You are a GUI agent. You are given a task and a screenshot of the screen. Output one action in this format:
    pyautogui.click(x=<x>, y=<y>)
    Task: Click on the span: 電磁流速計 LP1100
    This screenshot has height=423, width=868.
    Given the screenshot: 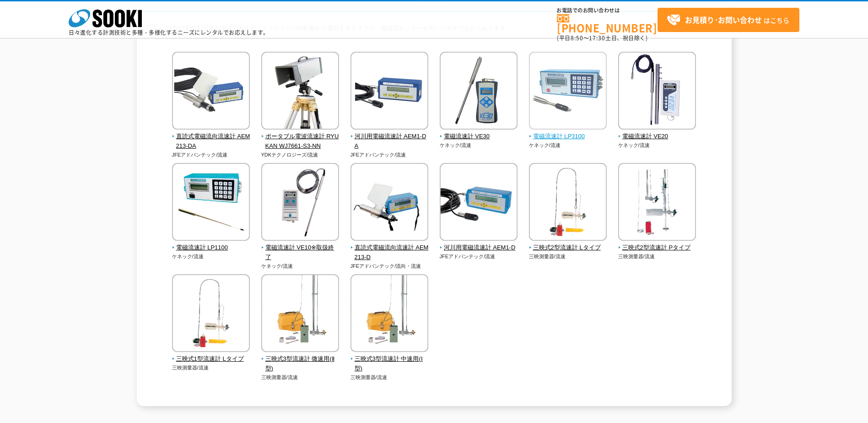 What is the action you would take?
    pyautogui.click(x=211, y=247)
    